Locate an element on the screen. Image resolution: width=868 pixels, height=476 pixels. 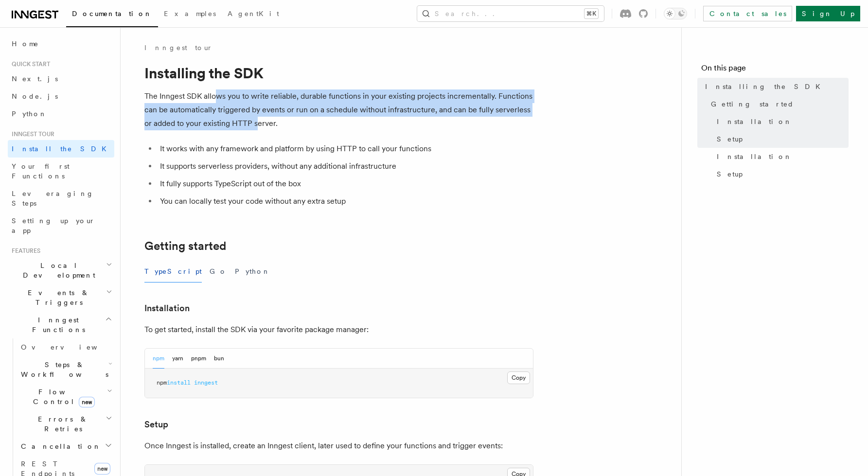
li: It supports serverless providers, without any additional infrastructure is located at coordinates (346, 166).